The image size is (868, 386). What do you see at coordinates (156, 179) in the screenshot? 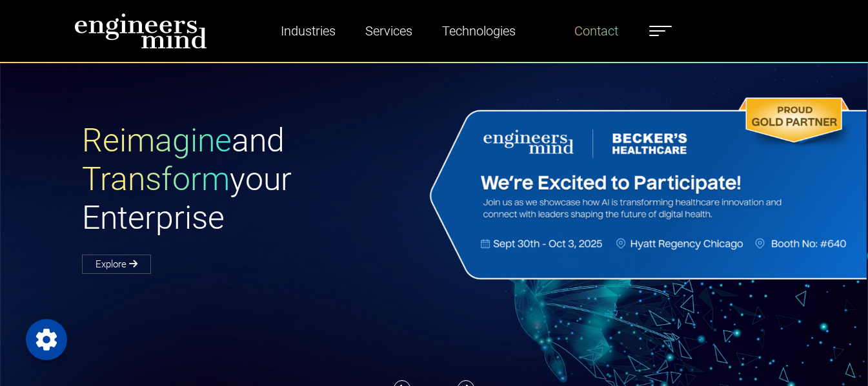
I see `span: Transform` at bounding box center [156, 179].